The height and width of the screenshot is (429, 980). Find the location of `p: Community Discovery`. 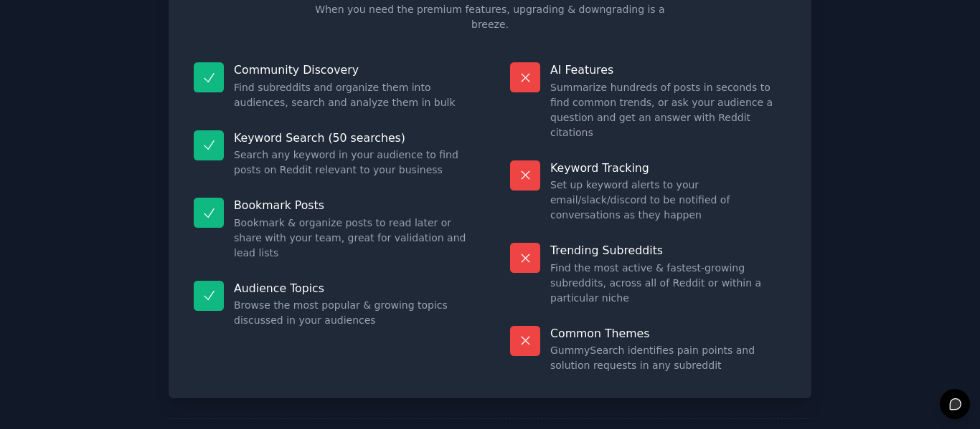

p: Community Discovery is located at coordinates (351, 69).